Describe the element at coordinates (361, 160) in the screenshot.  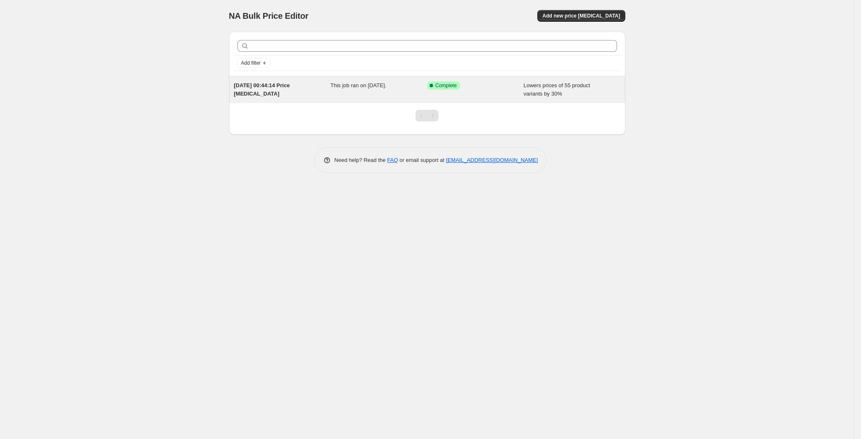
I see `span: Need help? Read the` at that location.